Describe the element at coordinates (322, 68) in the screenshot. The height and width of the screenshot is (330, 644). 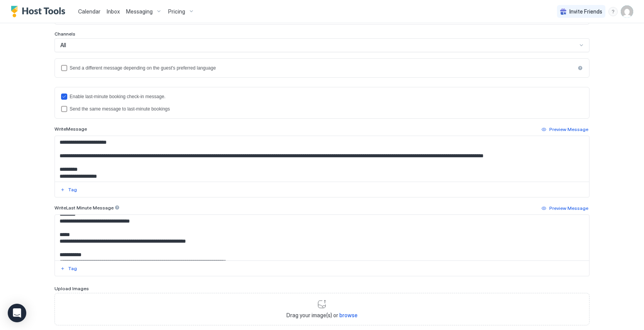
I see `div: Send a different message depending on the guest's preferred language` at that location.